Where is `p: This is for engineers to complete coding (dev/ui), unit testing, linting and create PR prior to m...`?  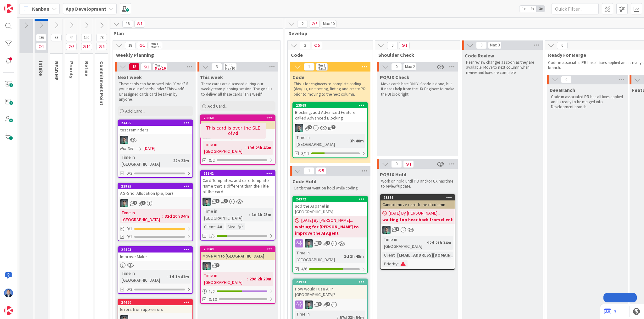 p: This is for engineers to complete coding (dev/ui), unit testing, linting and create PR prior to m... is located at coordinates (330, 89).